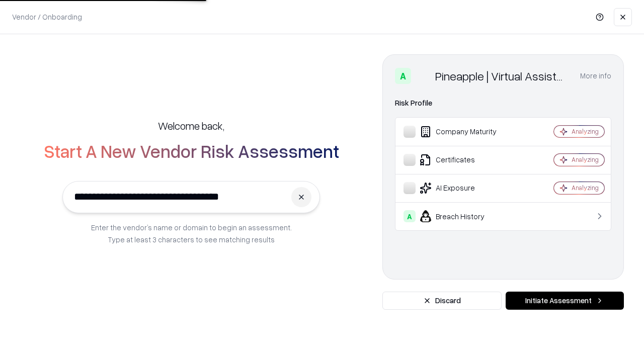 This screenshot has height=362, width=644. Describe the element at coordinates (191, 233) in the screenshot. I see `p: Enter the vendor’s name or domain to begin an assessment. Type at least 3 characters to see match...` at that location.